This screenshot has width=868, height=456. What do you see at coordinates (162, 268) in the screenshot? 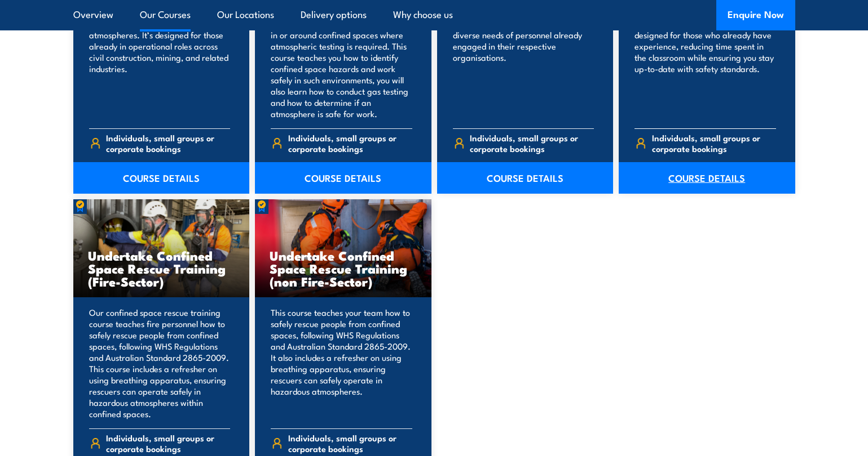
I see `h3: Undertake Confined Space Rescue Training (Fire-Sector)` at bounding box center [162, 268].